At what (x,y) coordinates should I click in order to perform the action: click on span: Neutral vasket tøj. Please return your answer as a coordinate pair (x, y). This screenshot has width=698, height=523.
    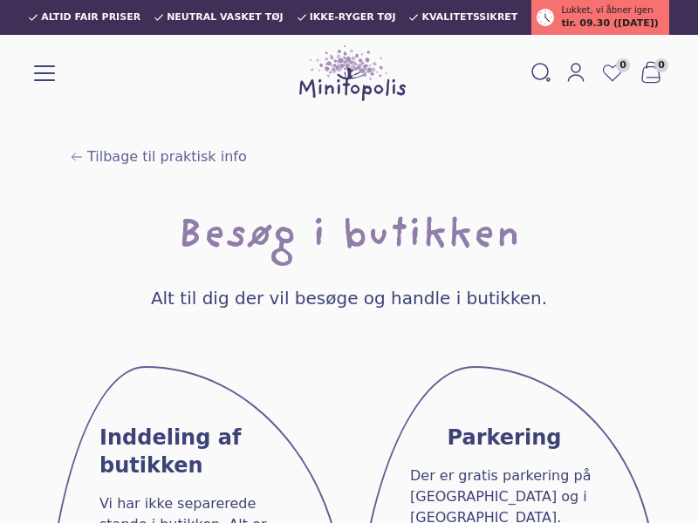
    Looking at the image, I should click on (225, 17).